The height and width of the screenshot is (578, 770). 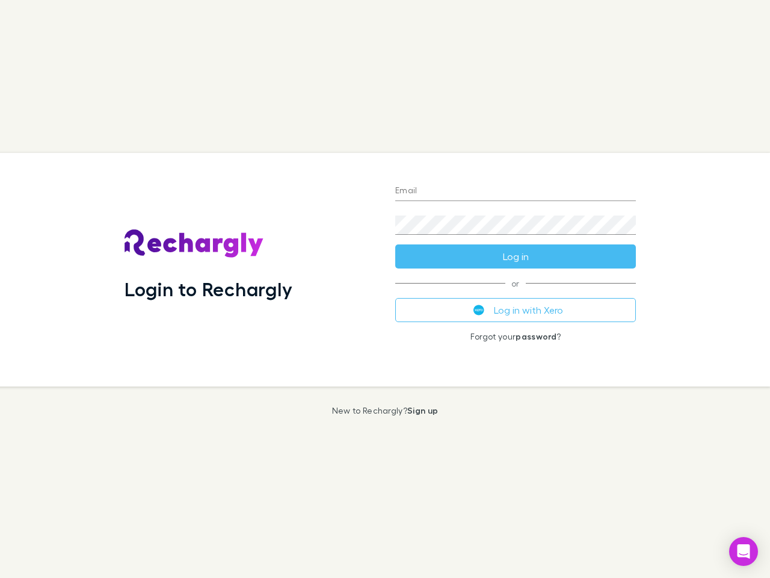 I want to click on a: password, so click(x=536, y=336).